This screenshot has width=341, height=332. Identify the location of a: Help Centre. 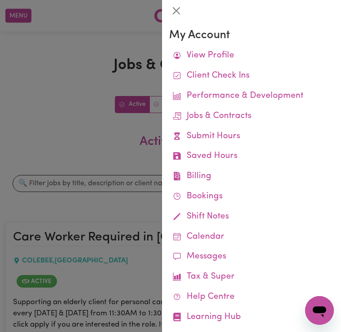
(251, 297).